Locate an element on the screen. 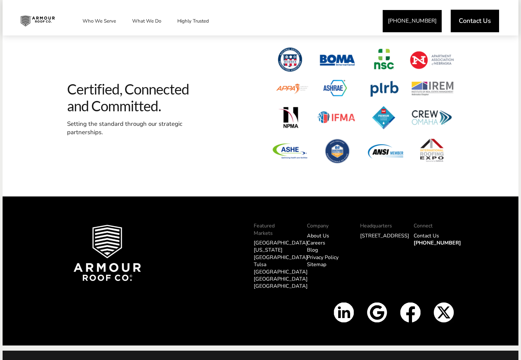 This screenshot has height=360, width=521. span: Setting the standard through our strategic partnerships. is located at coordinates (125, 128).